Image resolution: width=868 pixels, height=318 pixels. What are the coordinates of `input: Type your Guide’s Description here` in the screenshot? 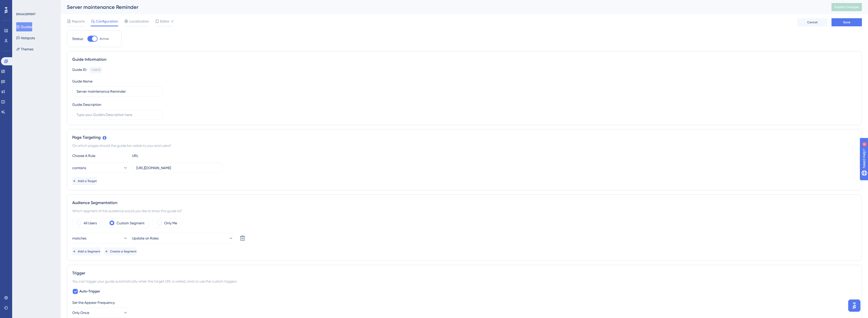 It's located at (118, 115).